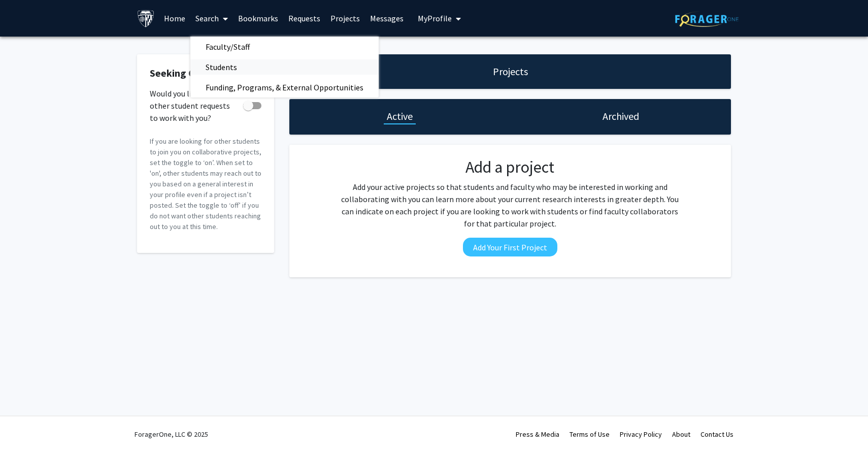 This screenshot has width=868, height=452. What do you see at coordinates (435, 18) in the screenshot?
I see `span: My Profile` at bounding box center [435, 18].